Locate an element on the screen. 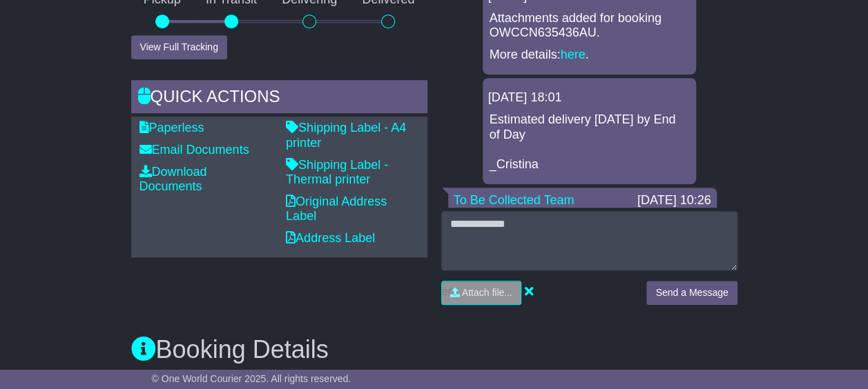 Image resolution: width=868 pixels, height=389 pixels. a: To Be Collected Team is located at coordinates (514, 200).